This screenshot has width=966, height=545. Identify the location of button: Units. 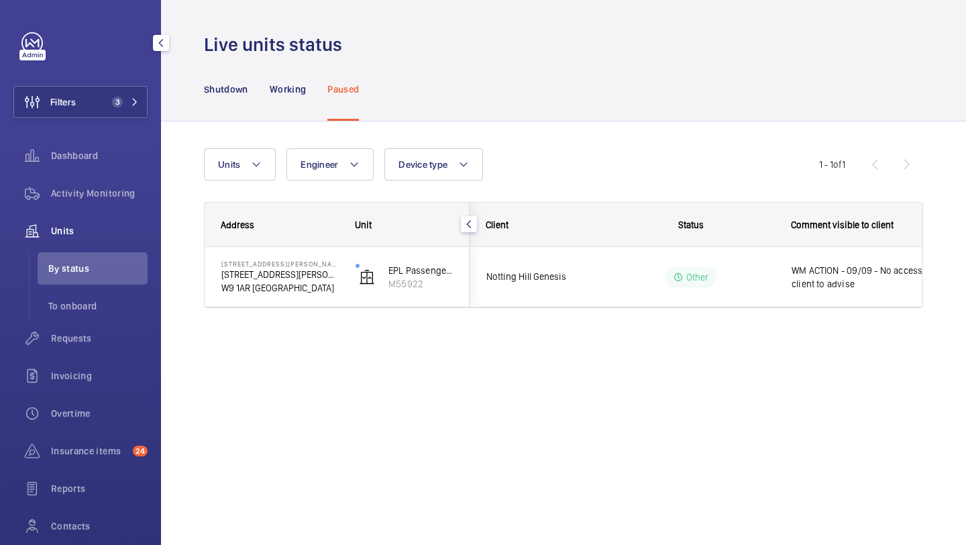
(239, 164).